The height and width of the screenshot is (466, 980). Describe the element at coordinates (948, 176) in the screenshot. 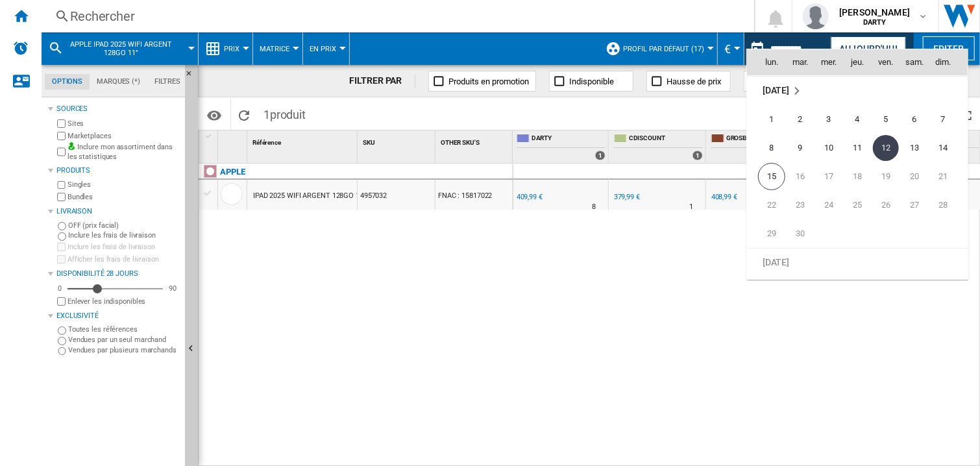

I see `td: Sunday September 21 2025` at that location.